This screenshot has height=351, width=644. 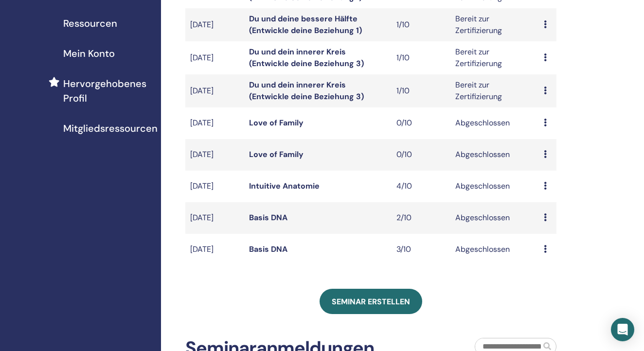 What do you see at coordinates (370, 301) in the screenshot?
I see `a: Seminar erstellen` at bounding box center [370, 301].